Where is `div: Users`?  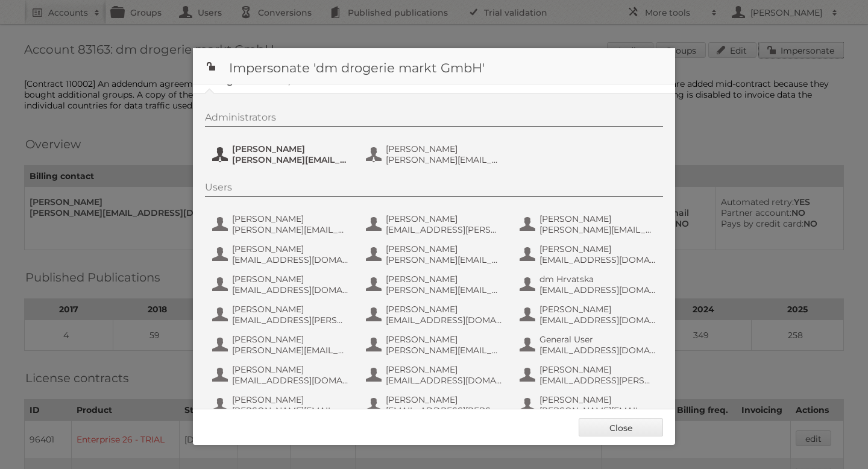 div: Users is located at coordinates (434, 190).